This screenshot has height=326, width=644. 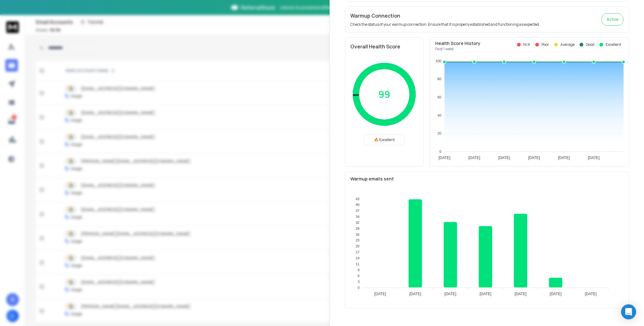 What do you see at coordinates (357, 210) in the screenshot?
I see `tspan: 37` at bounding box center [357, 210].